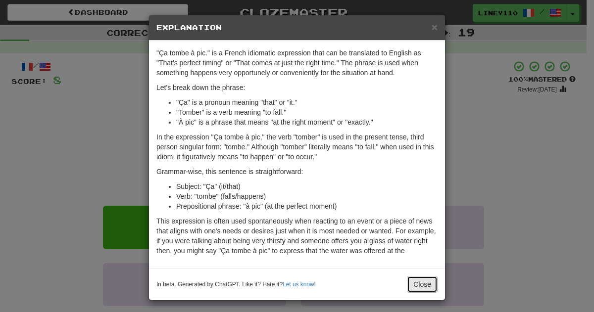 This screenshot has height=312, width=594. What do you see at coordinates (307, 187) in the screenshot?
I see `li: Subject: "Ça" (it/that)` at bounding box center [307, 187].